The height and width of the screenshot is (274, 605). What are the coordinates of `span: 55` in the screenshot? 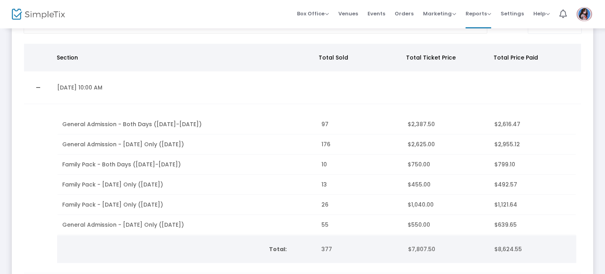 It's located at (325, 225).